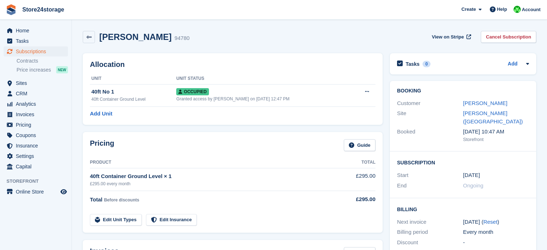 This screenshot has height=250, width=547. Describe the element at coordinates (37, 93) in the screenshot. I see `span: CRM` at that location.